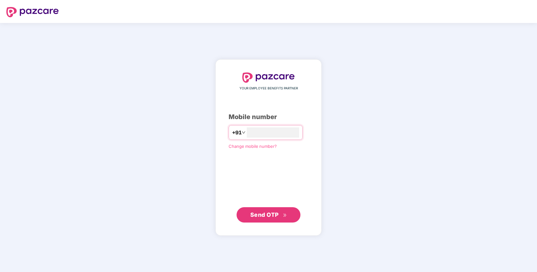 The width and height of the screenshot is (537, 272). Describe the element at coordinates (252, 146) in the screenshot. I see `span: Change mobile number?` at that location.